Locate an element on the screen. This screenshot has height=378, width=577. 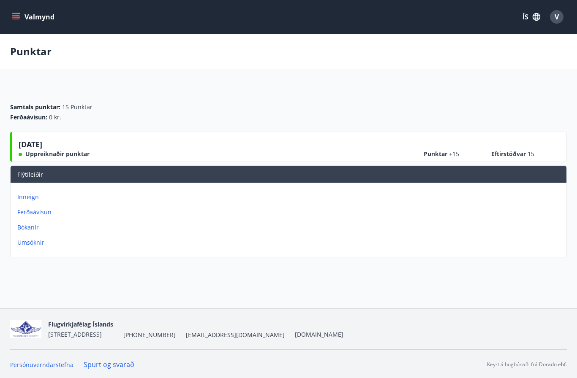
span: Flýtileiðir is located at coordinates (30, 174).